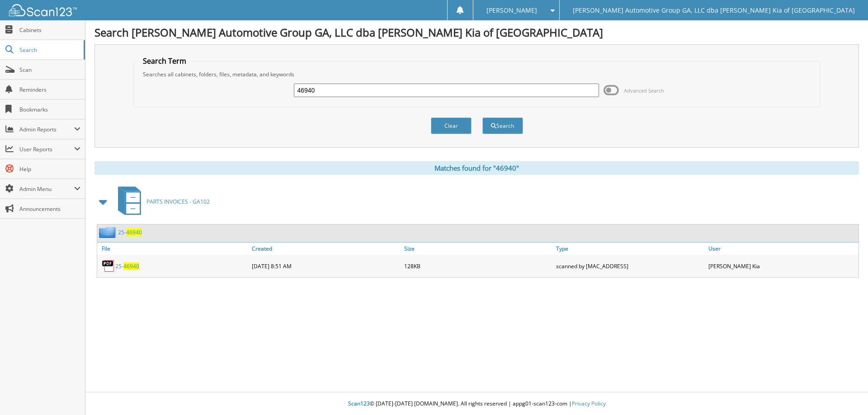 The width and height of the screenshot is (868, 415). I want to click on span: Scan, so click(50, 69).